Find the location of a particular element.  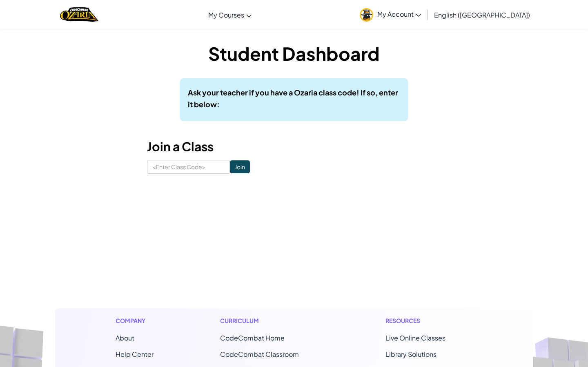

h1: Company is located at coordinates (134, 320).